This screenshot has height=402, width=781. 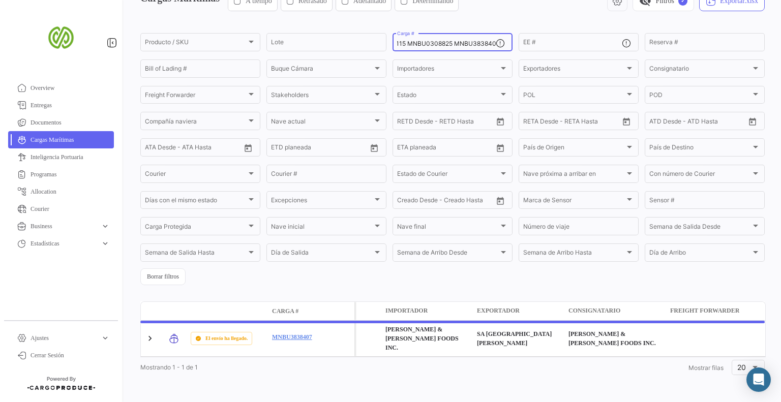 I want to click on span: Buque Cámara, so click(x=322, y=70).